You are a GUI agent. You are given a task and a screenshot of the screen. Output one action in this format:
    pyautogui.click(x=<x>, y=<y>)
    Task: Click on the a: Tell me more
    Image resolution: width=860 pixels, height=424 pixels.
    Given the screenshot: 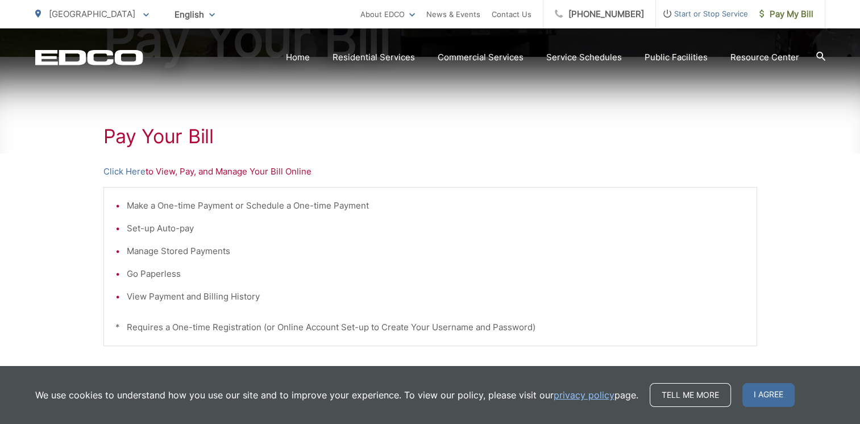 What is the action you would take?
    pyautogui.click(x=690, y=395)
    